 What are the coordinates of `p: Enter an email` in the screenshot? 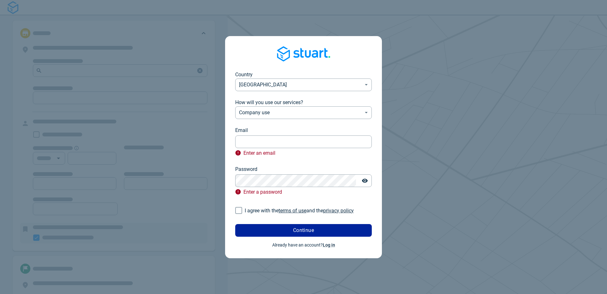 It's located at (304, 153).